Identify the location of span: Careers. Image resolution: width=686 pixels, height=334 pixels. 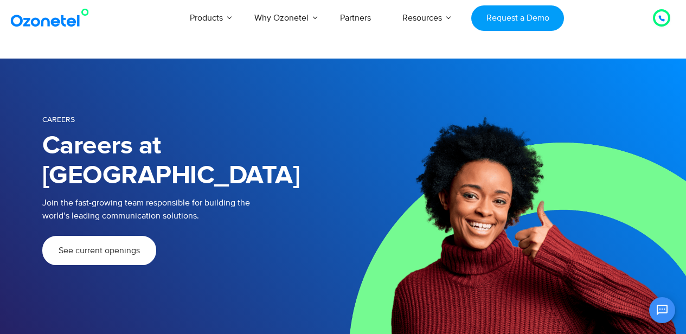
(59, 119).